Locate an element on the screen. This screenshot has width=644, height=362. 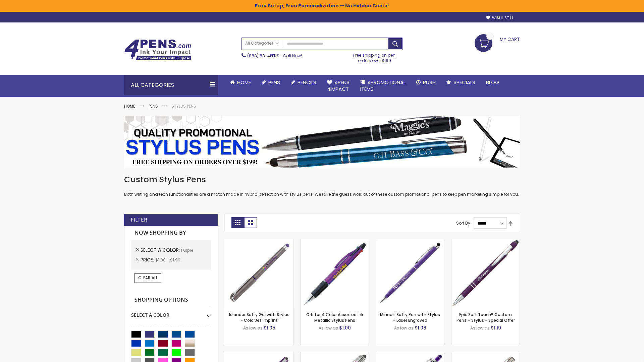
a: Avendale Velvet Touch Stylus Gel Pen-Purple is located at coordinates (259, 354).